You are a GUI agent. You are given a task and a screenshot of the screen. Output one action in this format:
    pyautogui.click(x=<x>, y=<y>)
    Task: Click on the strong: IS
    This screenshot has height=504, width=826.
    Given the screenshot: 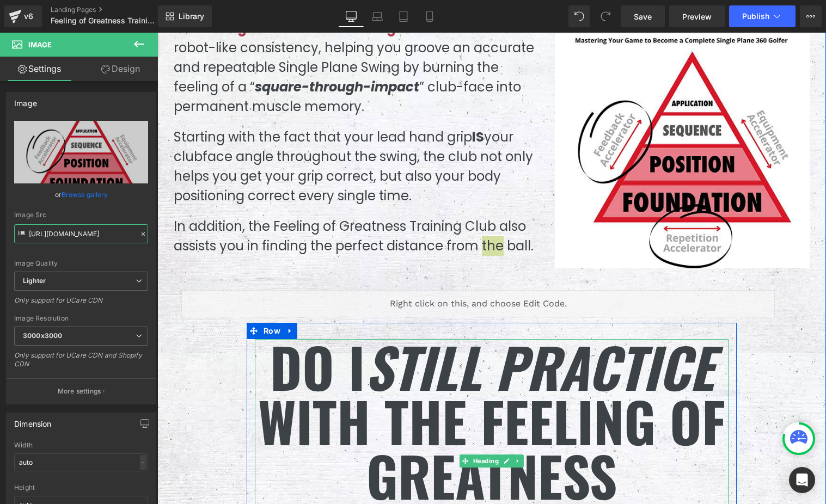 What is the action you would take?
    pyautogui.click(x=321, y=104)
    